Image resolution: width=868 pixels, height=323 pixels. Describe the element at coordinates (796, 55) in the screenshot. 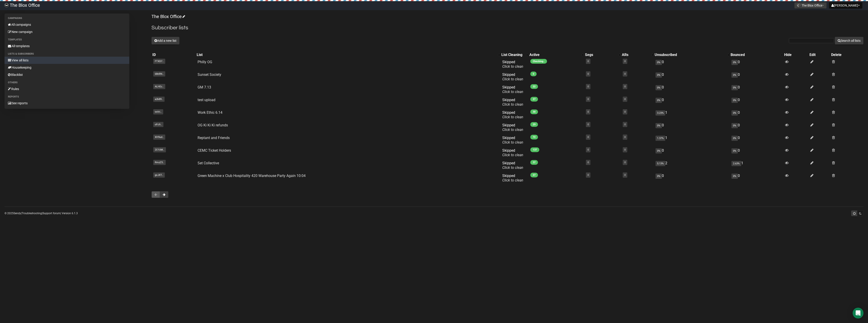

I see `th: Hide: No sort applied, sorting is disabled` at that location.